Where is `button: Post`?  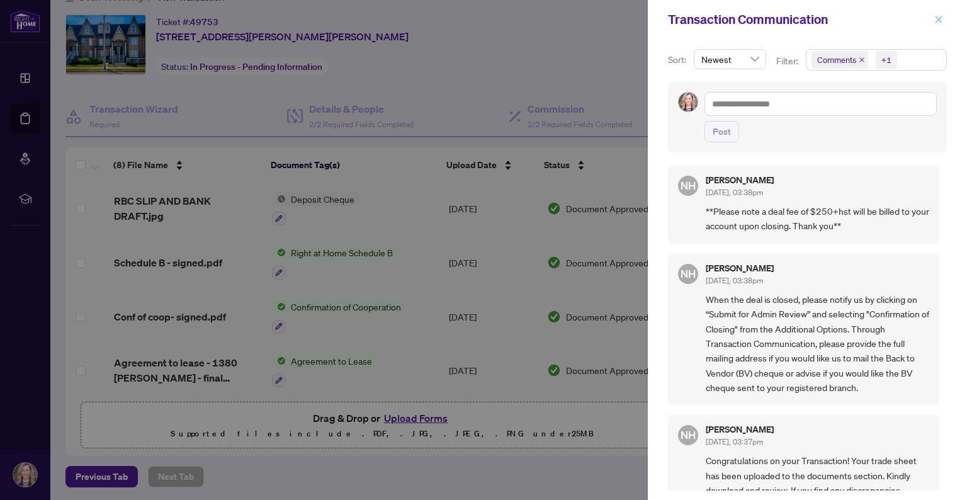 button: Post is located at coordinates (722, 132).